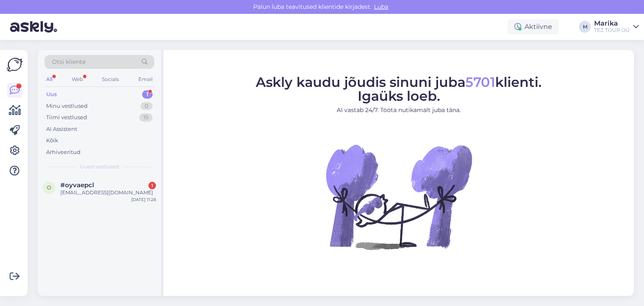 The width and height of the screenshot is (644, 306). What do you see at coordinates (49, 79) in the screenshot?
I see `div: All` at bounding box center [49, 79].